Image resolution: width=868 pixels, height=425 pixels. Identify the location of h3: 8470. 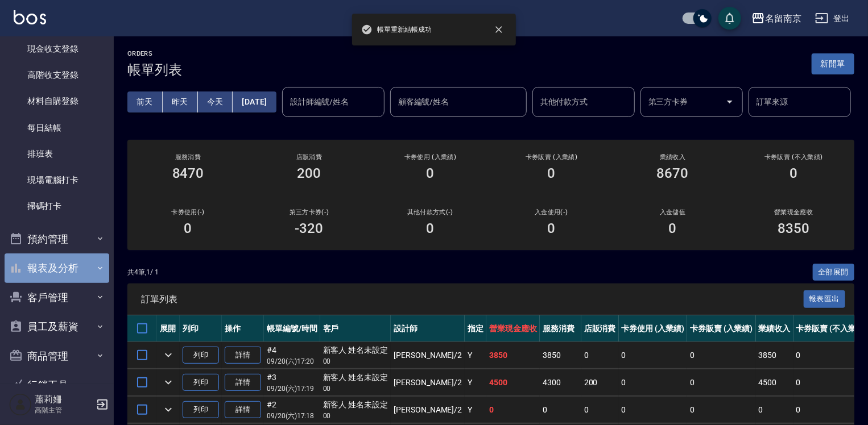
(188, 173).